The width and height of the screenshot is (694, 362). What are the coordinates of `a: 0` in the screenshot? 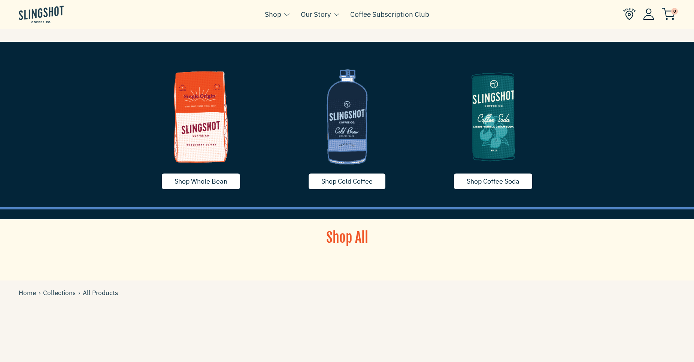 It's located at (668, 14).